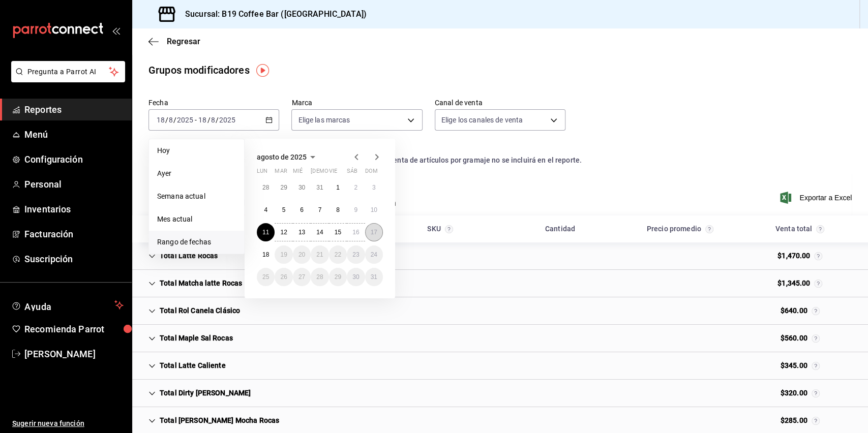  I want to click on span: Suscripción, so click(74, 259).